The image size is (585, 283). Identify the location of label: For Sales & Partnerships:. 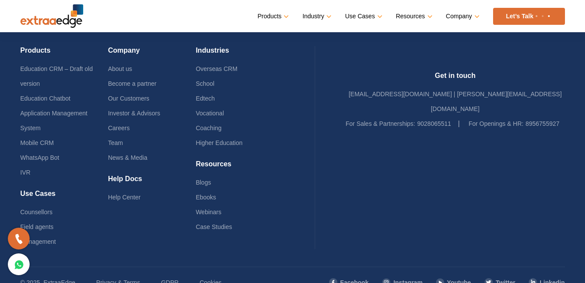
(381, 124).